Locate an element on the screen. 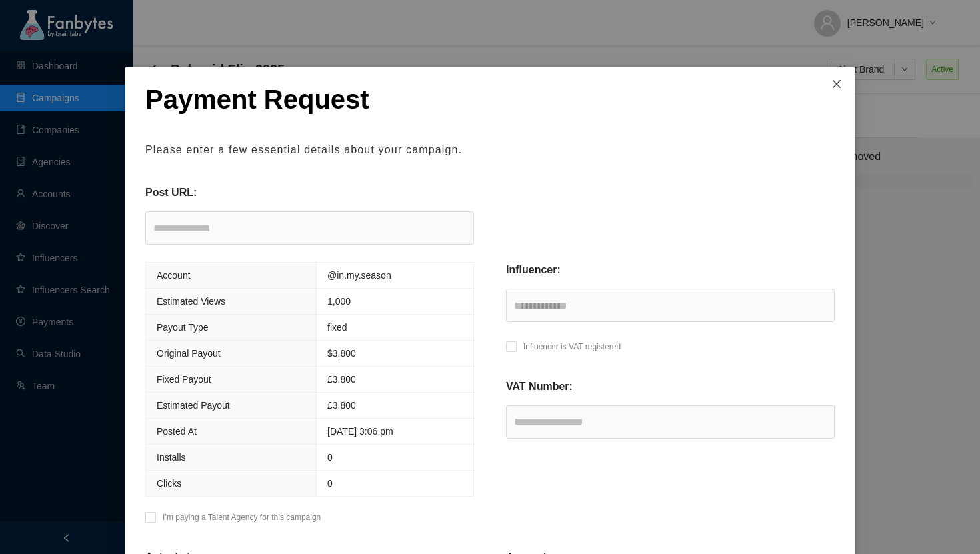 The width and height of the screenshot is (980, 554). span: Installs is located at coordinates (171, 457).